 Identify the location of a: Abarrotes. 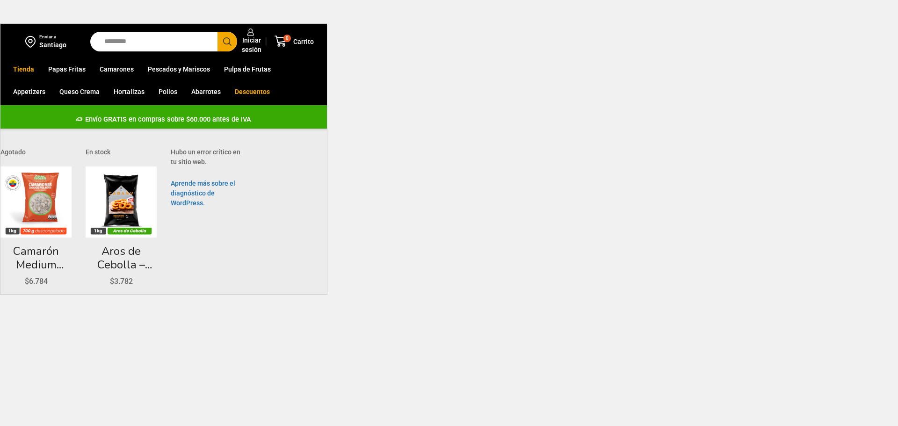
(206, 92).